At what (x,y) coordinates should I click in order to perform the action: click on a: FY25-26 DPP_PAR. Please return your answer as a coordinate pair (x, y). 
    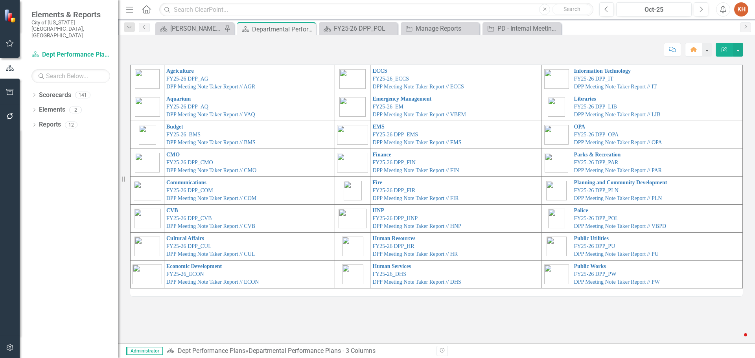
    Looking at the image, I should click on (597, 163).